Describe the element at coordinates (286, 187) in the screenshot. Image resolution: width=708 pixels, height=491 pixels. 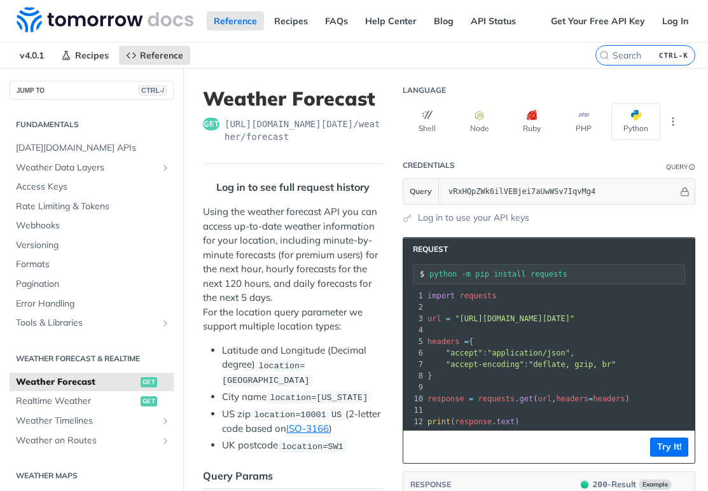
I see `div: Log in to see full request history` at that location.